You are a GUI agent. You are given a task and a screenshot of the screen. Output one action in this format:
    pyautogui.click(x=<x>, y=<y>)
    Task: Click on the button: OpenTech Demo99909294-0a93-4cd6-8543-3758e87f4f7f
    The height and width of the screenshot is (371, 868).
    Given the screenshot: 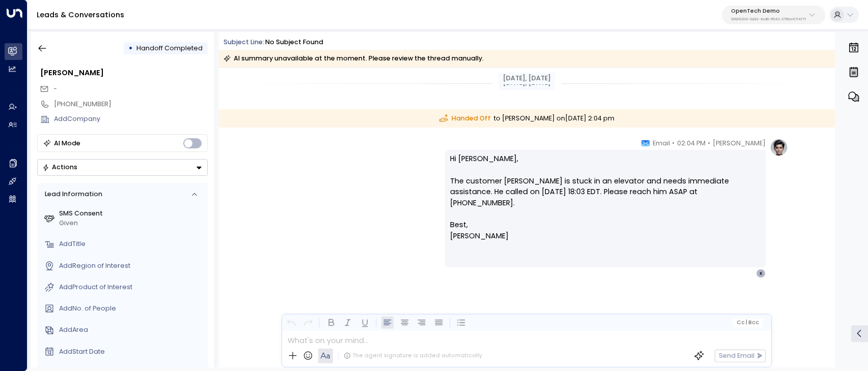 What is the action you would take?
    pyautogui.click(x=773, y=15)
    